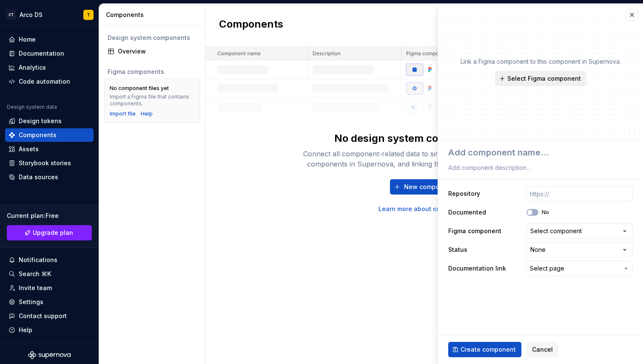 This screenshot has width=643, height=364. I want to click on div: Import a Figma file that contains components., so click(152, 100).